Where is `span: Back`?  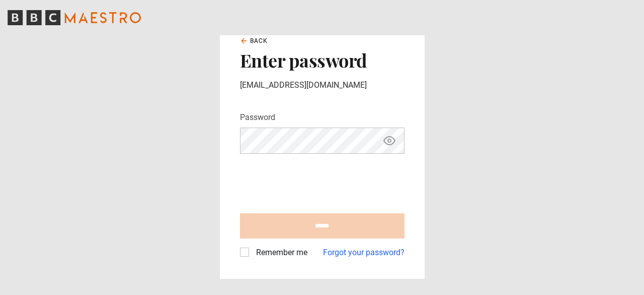 span: Back is located at coordinates (259, 40).